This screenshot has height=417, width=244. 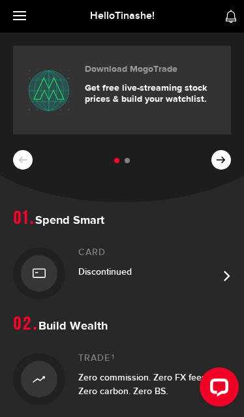 I want to click on span: Zero commission. Zero FX fees. Zero carbon. Zero BS., so click(x=143, y=384).